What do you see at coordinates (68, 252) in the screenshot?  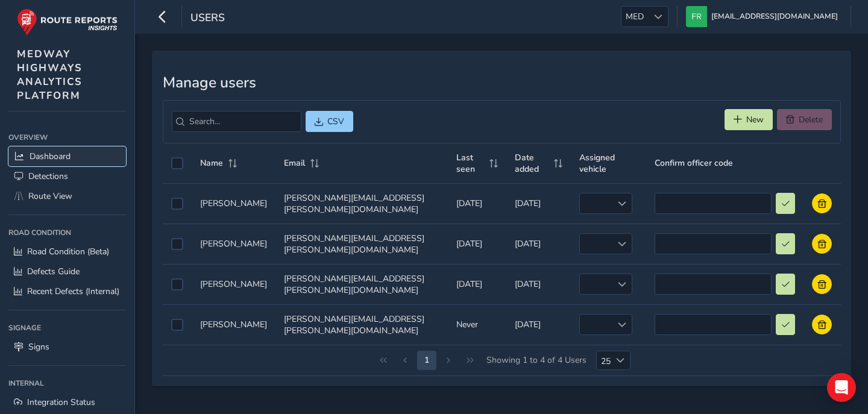 I see `span: Road Condition (Beta)` at bounding box center [68, 252].